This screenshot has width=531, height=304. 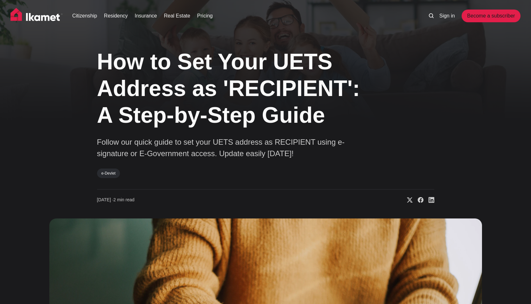 I want to click on a: e-Devlet, so click(x=109, y=174).